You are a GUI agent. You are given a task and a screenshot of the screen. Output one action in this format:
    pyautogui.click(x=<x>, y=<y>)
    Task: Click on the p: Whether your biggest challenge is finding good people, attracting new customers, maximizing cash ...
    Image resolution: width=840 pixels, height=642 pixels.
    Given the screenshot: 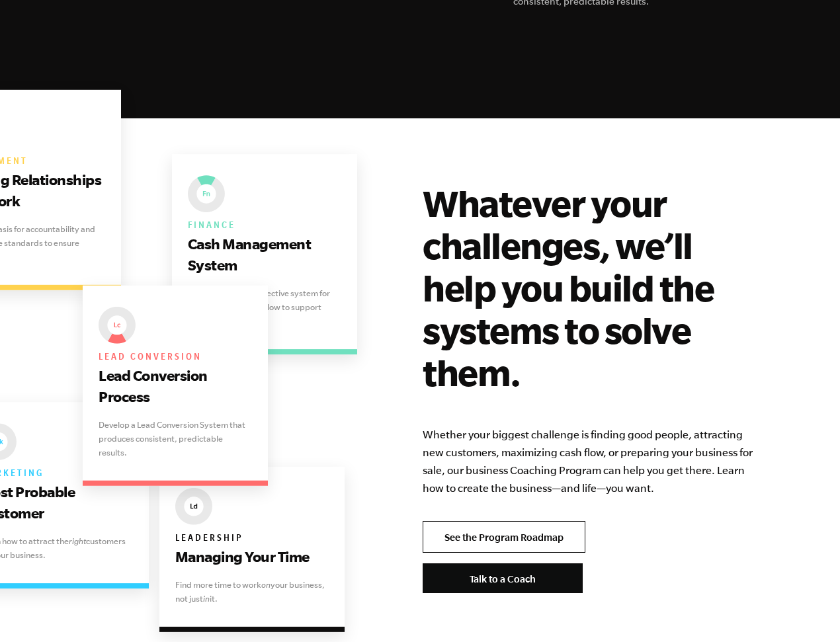 What is the action you would take?
    pyautogui.click(x=589, y=462)
    